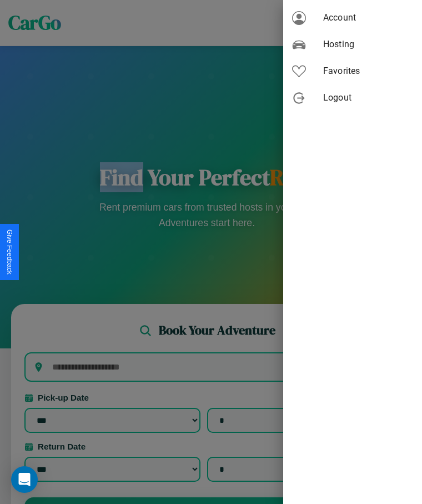 The width and height of the screenshot is (422, 504). What do you see at coordinates (24, 480) in the screenshot?
I see `div: Open Intercom Messenger` at bounding box center [24, 480].